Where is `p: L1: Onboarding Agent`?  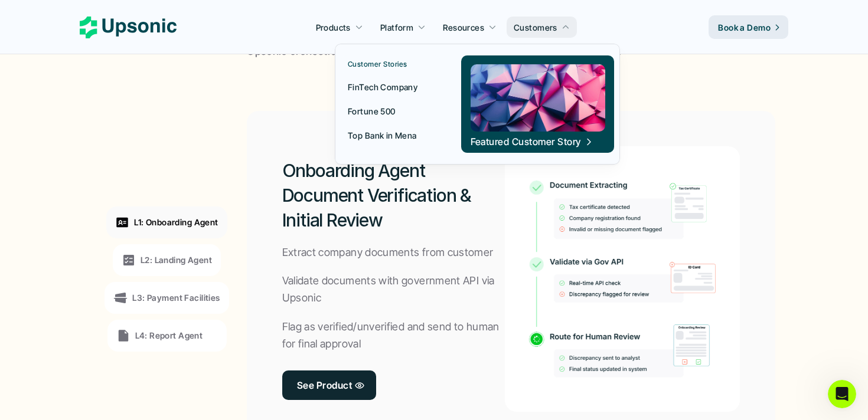 p: L1: Onboarding Agent is located at coordinates (176, 222).